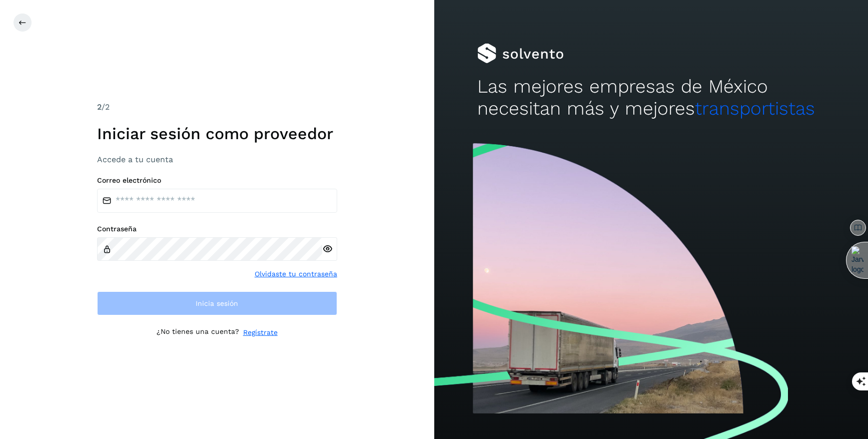 Image resolution: width=868 pixels, height=439 pixels. Describe the element at coordinates (217, 159) in the screenshot. I see `h3: Accede a tu cuenta` at that location.